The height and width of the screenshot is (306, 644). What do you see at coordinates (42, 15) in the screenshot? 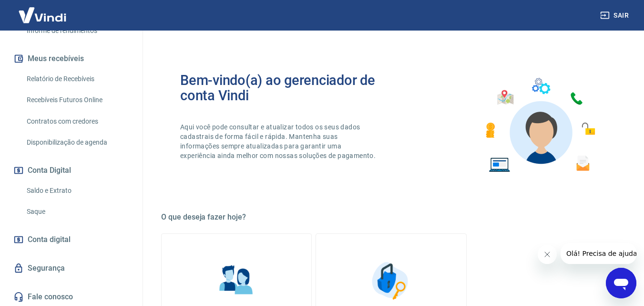
I see `img: Vindi` at bounding box center [42, 15].